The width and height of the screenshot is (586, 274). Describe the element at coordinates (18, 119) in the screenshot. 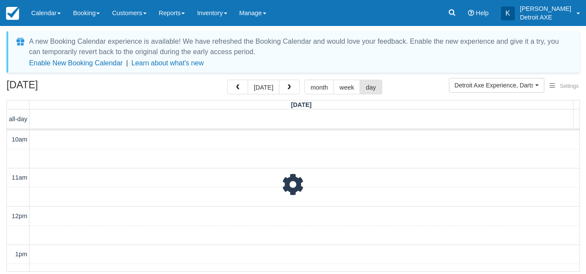

I see `span: all-day` at that location.